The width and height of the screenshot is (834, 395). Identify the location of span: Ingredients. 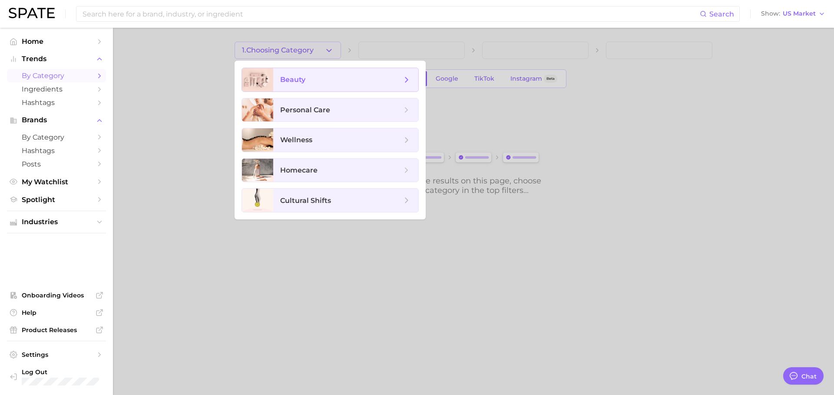
(56, 89).